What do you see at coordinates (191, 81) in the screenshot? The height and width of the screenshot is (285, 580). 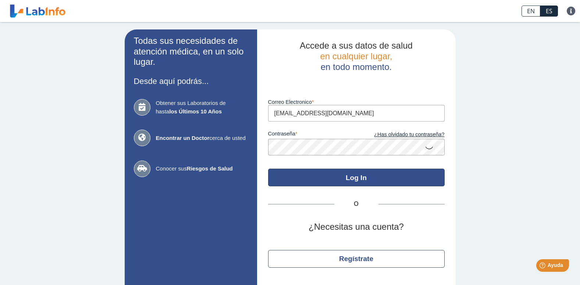 I see `h3: Desde aquí podrás...` at bounding box center [191, 81].